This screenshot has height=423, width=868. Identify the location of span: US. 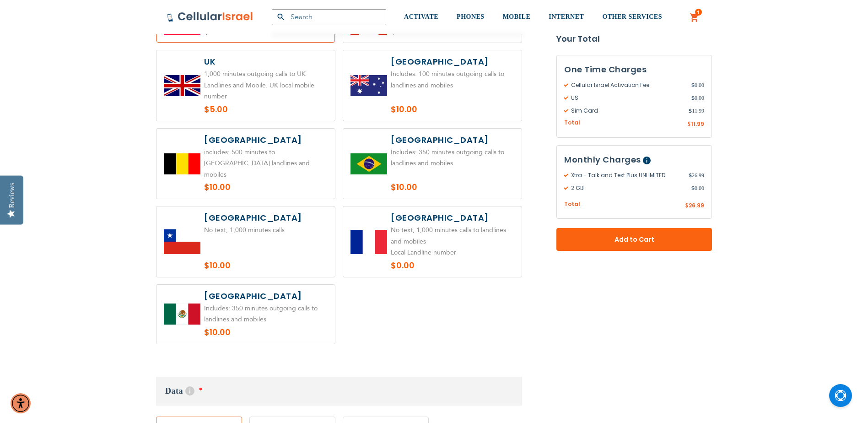
(628, 98).